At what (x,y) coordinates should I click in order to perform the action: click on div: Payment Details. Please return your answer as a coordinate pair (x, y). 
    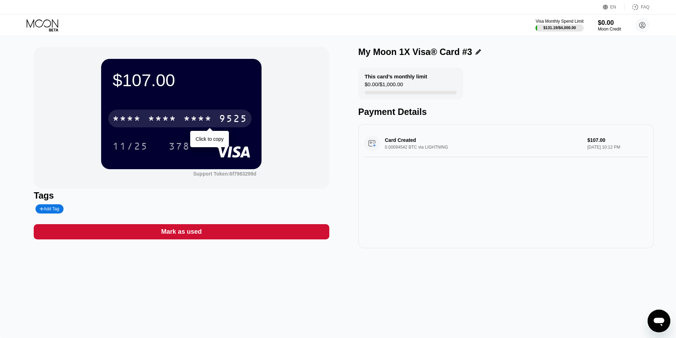
    Looking at the image, I should click on (506, 112).